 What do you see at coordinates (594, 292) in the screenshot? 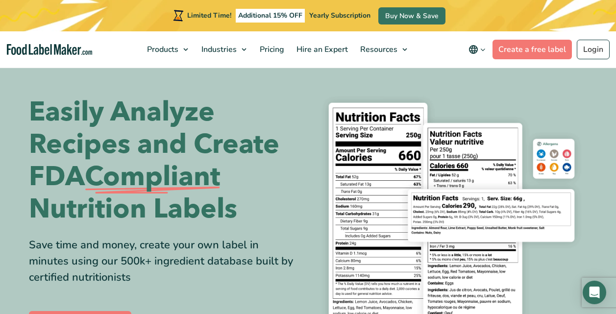
I see `div: Open Intercom Messenger` at bounding box center [594, 292].